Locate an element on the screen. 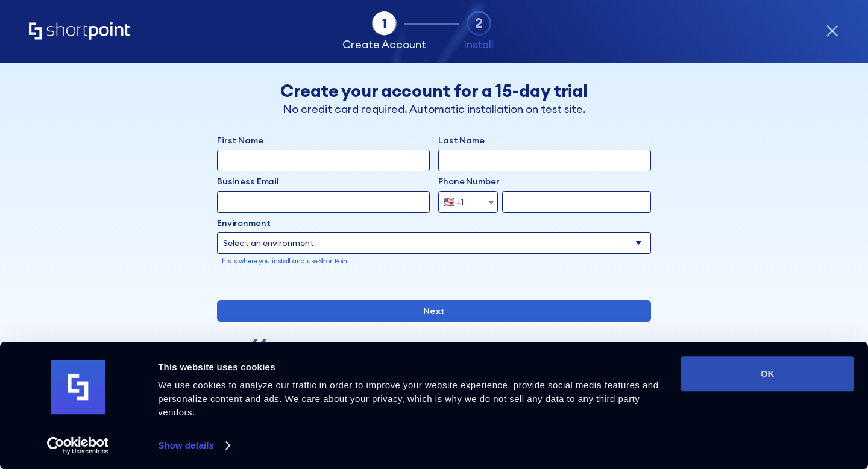  a: Show details is located at coordinates (193, 445).